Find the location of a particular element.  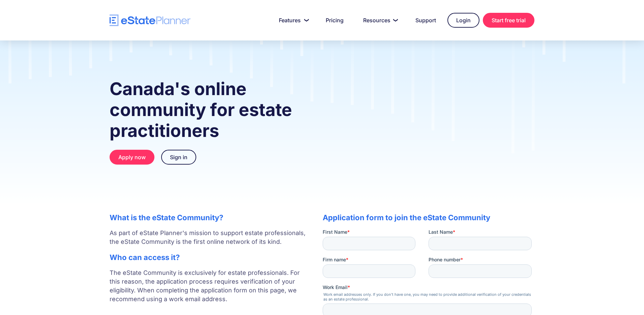

span: Phone number is located at coordinates (122, 31).